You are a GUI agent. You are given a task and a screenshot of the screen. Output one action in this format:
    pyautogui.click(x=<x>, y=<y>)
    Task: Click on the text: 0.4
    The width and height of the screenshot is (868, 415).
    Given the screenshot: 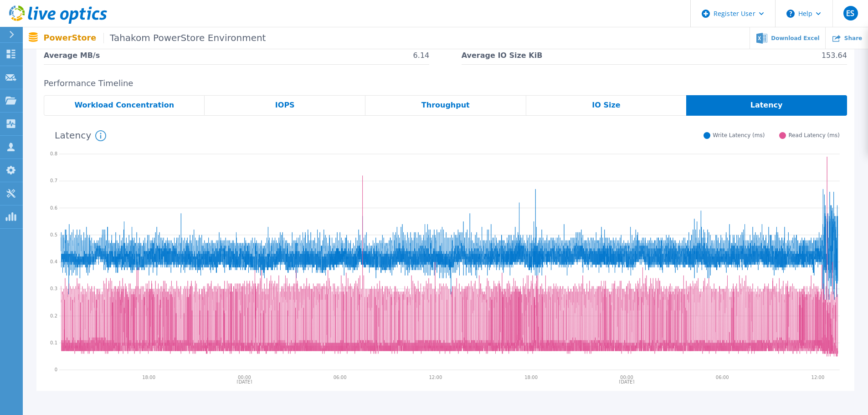 What is the action you would take?
    pyautogui.click(x=54, y=261)
    